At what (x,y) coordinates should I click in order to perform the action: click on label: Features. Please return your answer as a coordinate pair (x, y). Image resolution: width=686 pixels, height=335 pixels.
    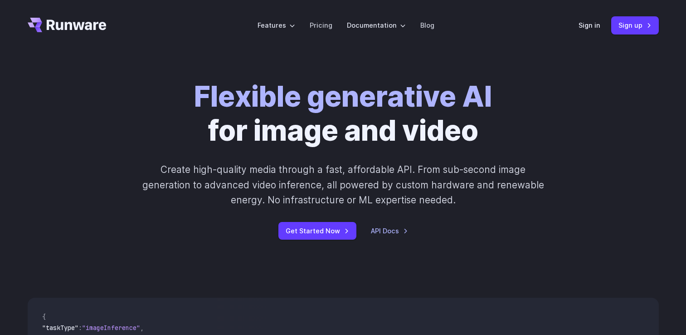
    Looking at the image, I should click on (276, 25).